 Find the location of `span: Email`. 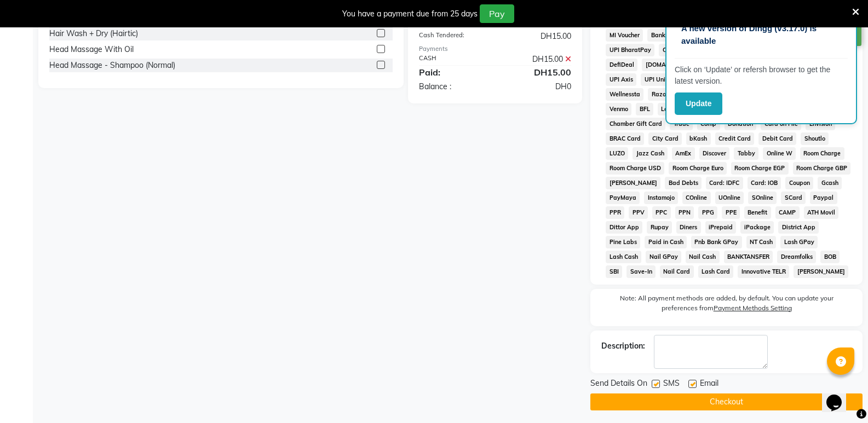

span: Email is located at coordinates (709, 384).